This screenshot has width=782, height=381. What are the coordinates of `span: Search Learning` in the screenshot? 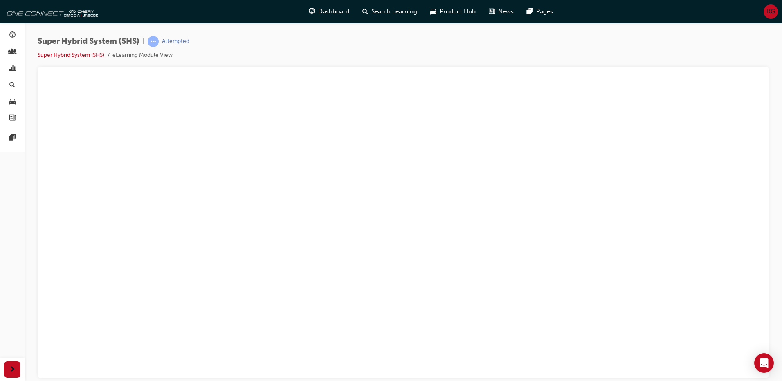 It's located at (394, 11).